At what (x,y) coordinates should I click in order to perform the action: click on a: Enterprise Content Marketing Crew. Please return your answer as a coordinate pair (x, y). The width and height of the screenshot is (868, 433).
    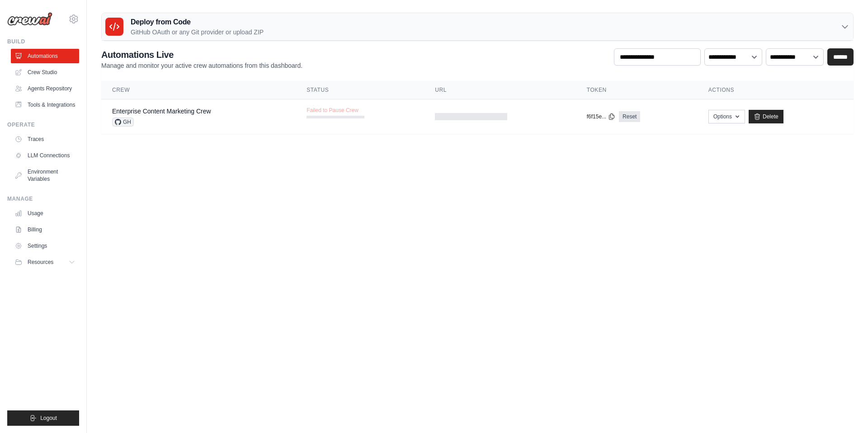
    Looking at the image, I should click on (161, 111).